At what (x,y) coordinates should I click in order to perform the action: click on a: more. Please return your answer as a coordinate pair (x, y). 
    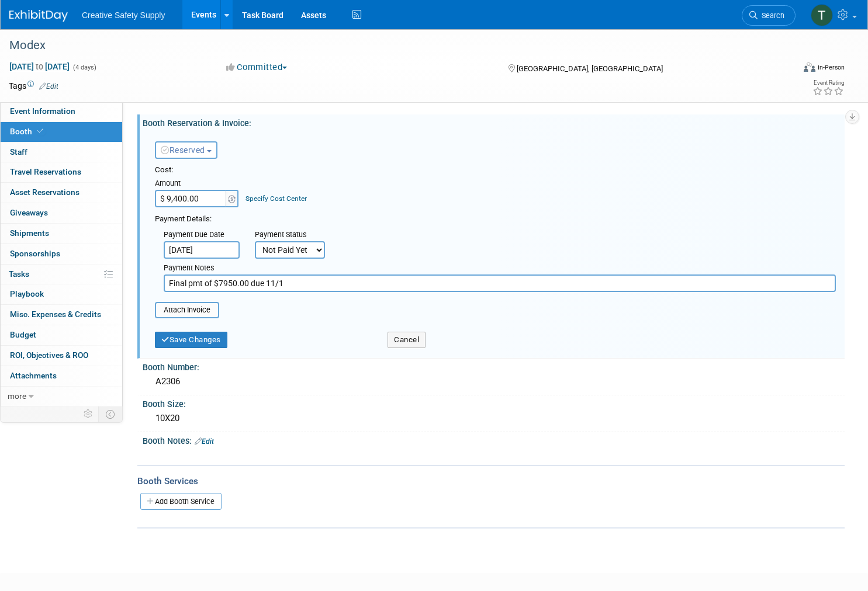
    Looking at the image, I should click on (61, 397).